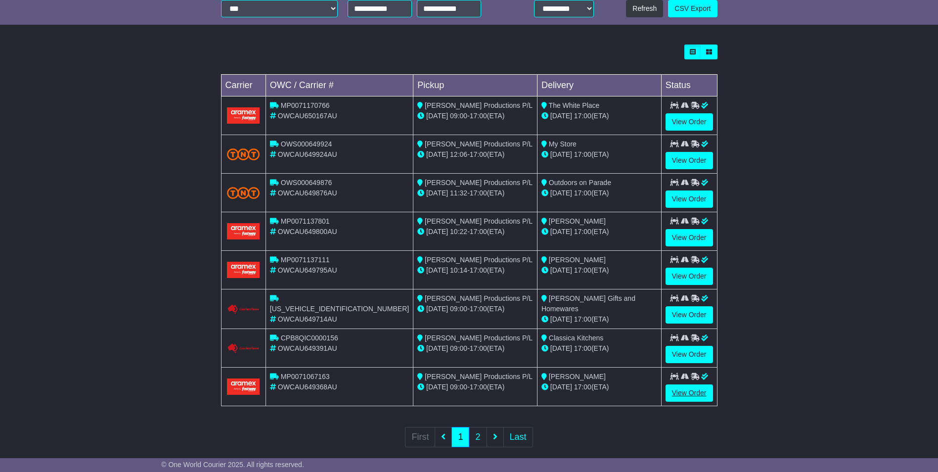 This screenshot has height=472, width=938. I want to click on span: MP0071067163, so click(305, 376).